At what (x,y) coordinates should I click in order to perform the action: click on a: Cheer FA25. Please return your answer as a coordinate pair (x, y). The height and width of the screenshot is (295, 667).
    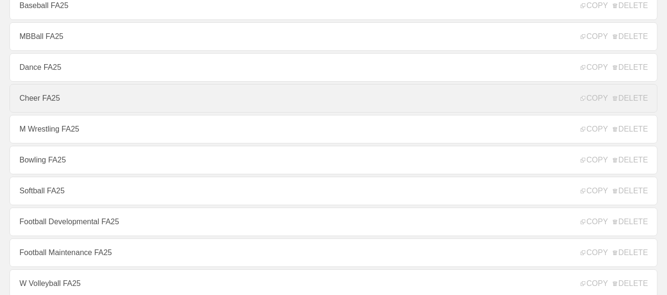
    Looking at the image, I should click on (333, 98).